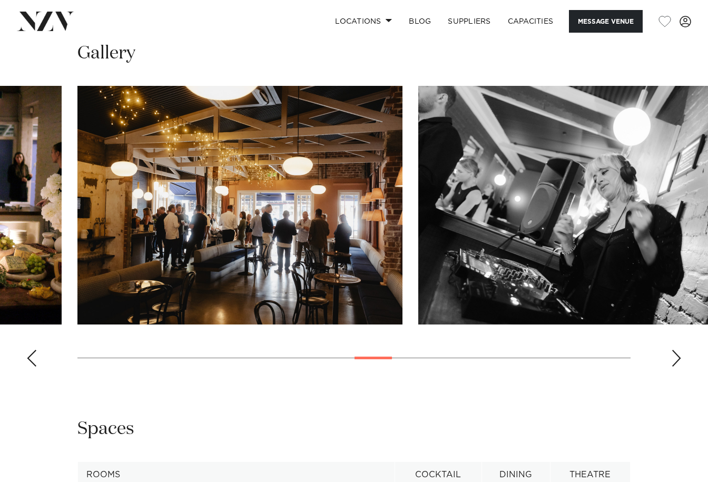 The width and height of the screenshot is (708, 482). I want to click on img: Main event space at Daphnes, so click(240, 205).